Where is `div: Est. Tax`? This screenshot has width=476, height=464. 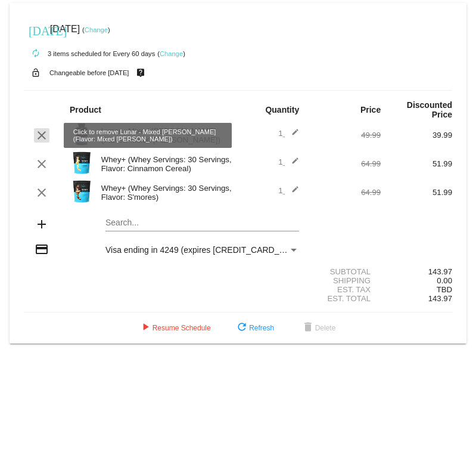 div: Est. Tax is located at coordinates (345, 289).